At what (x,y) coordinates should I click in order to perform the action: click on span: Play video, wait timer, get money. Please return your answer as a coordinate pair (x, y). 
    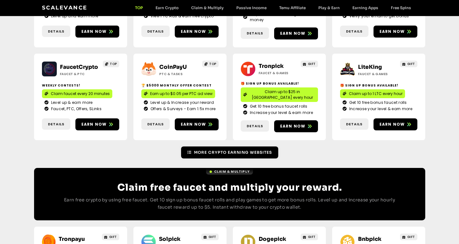
    Looking at the image, I should click on (282, 17).